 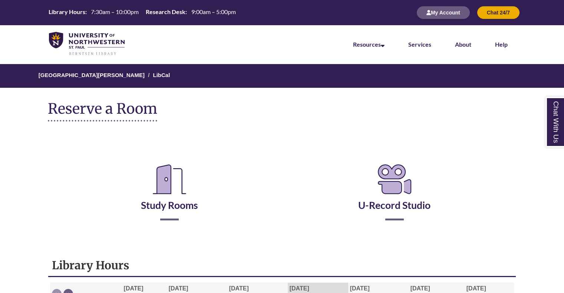 What do you see at coordinates (102, 111) in the screenshot?
I see `h1: Reserve a Room` at bounding box center [102, 111].